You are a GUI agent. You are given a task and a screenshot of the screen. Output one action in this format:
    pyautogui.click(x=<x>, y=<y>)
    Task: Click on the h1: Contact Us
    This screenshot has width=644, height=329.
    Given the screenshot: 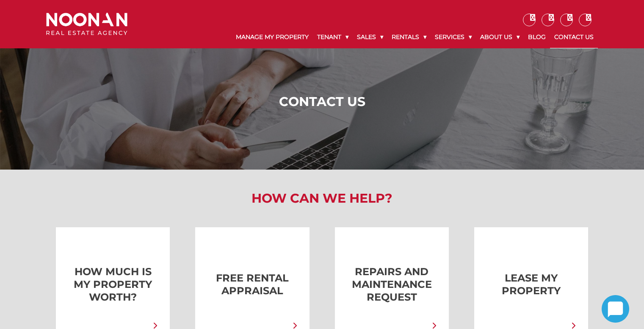 What is the action you would take?
    pyautogui.click(x=322, y=102)
    